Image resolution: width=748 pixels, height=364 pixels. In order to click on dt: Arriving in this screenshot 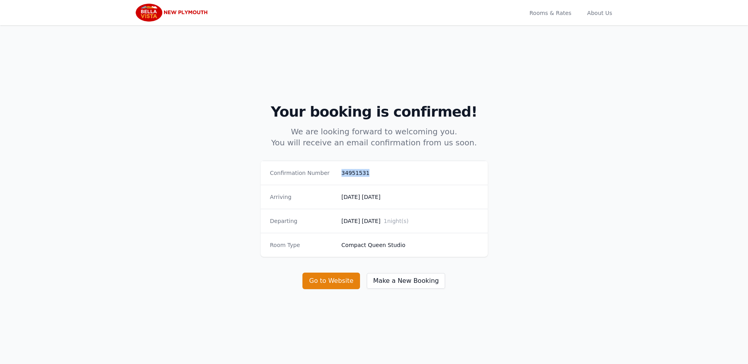, I will do `click(302, 197)`.